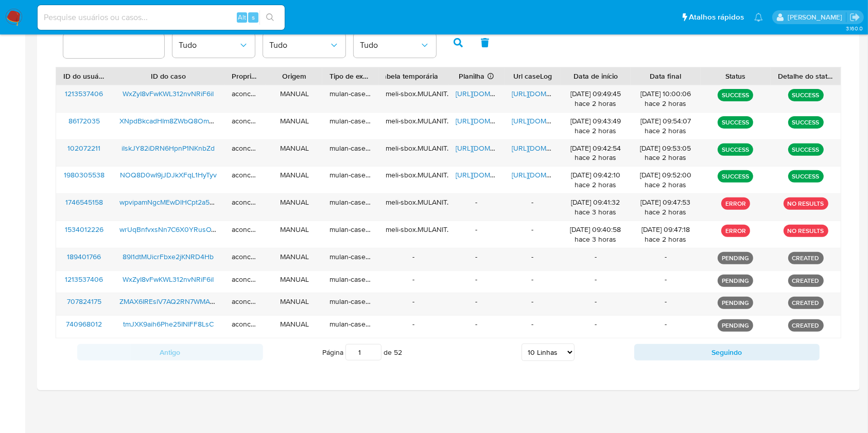  What do you see at coordinates (716, 17) in the screenshot?
I see `span: Atalhos rápidos` at bounding box center [716, 17].